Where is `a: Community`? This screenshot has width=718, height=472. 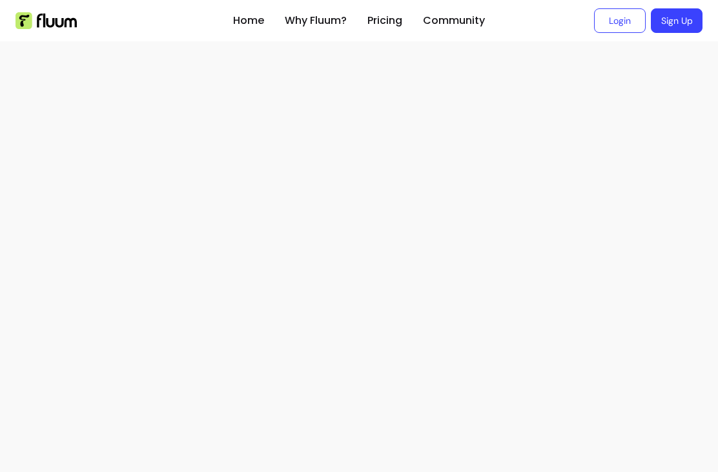
a: Community is located at coordinates (454, 21).